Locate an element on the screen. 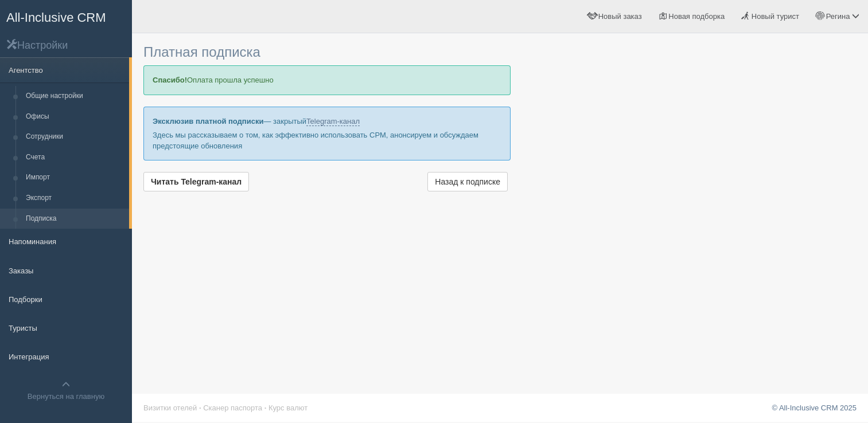 The height and width of the screenshot is (423, 868). a: Визитки отелей is located at coordinates (170, 408).